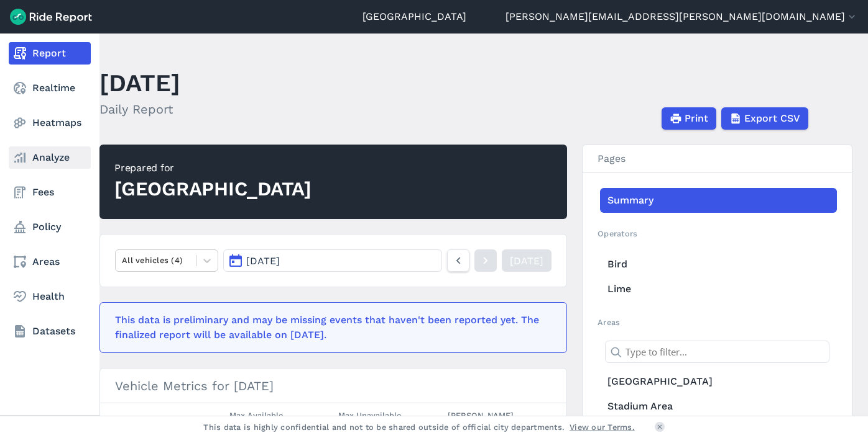 Image resolution: width=868 pixels, height=438 pixels. Describe the element at coordinates (50, 123) in the screenshot. I see `a: Heatmaps` at that location.